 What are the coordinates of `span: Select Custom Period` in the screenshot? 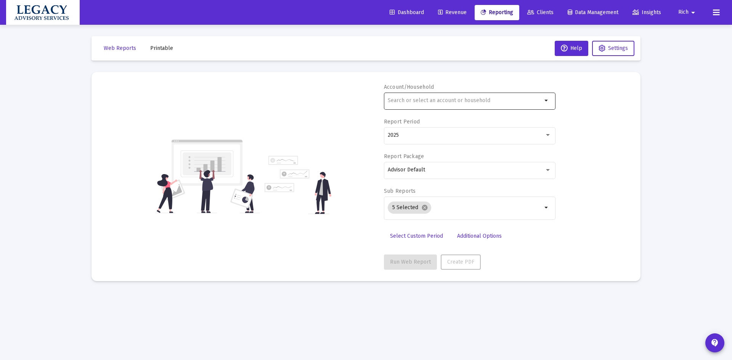 It's located at (417, 236).